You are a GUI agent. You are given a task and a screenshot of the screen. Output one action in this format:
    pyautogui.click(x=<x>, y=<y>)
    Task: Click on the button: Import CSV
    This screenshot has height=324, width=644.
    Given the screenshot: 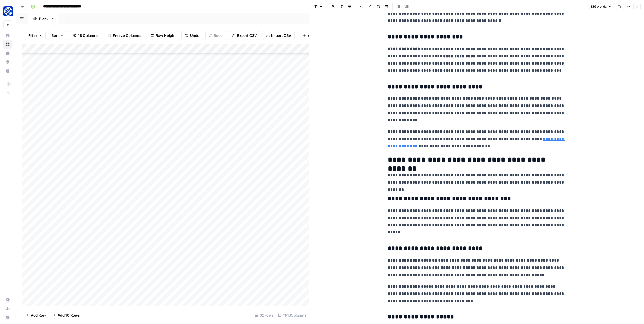 What is the action you would take?
    pyautogui.click(x=278, y=35)
    